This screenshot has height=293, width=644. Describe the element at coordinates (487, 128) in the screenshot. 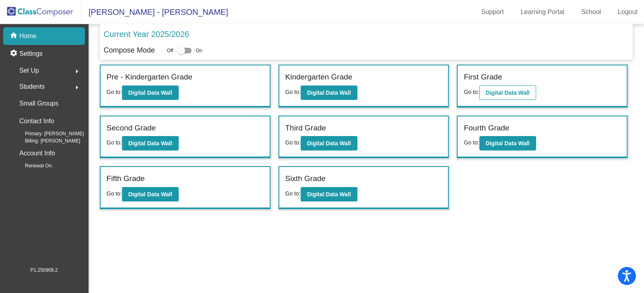

I see `label: Fourth Grade` at that location.